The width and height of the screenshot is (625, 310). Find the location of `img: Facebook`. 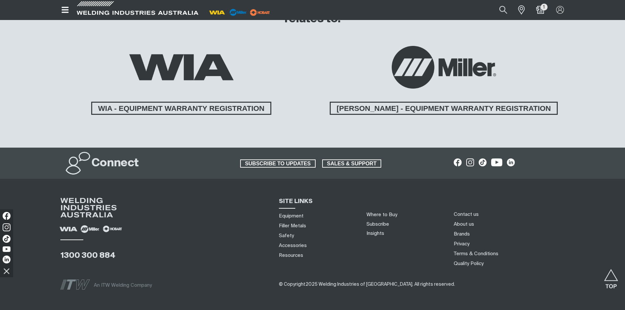

img: Facebook is located at coordinates (7, 216).